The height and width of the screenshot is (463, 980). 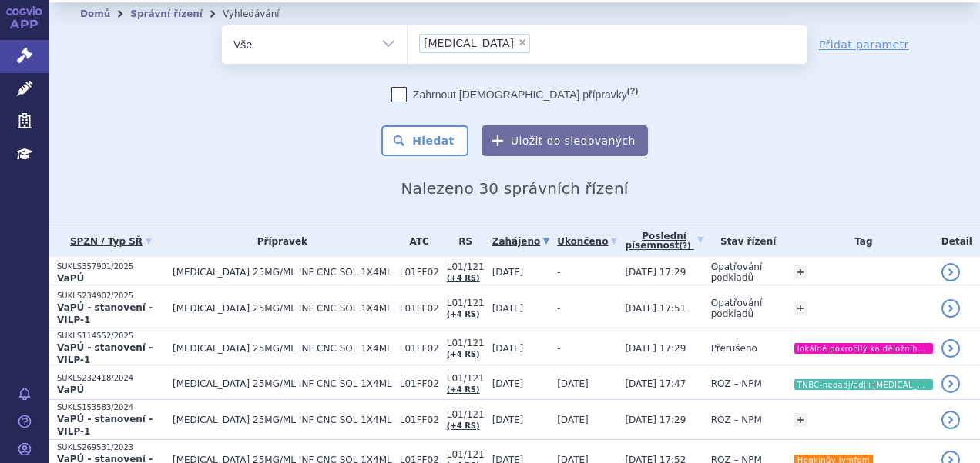 What do you see at coordinates (111, 267) in the screenshot?
I see `p: SUKLS357901/2025` at bounding box center [111, 267].